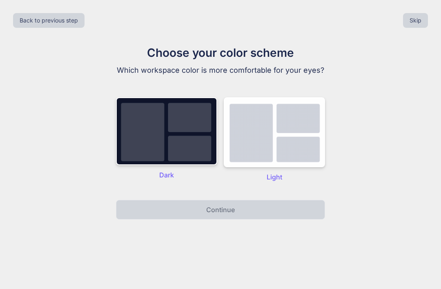 The height and width of the screenshot is (289, 441). I want to click on button: Skip, so click(415, 20).